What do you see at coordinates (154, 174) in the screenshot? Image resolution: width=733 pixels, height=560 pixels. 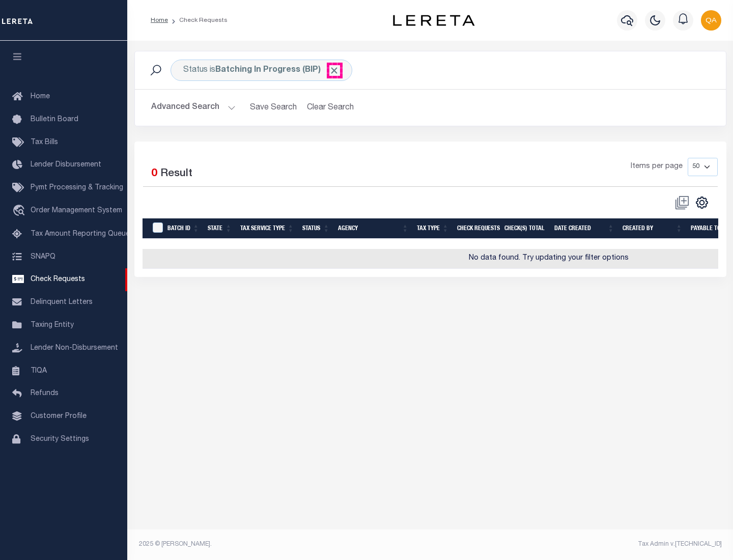 I see `span: 0` at bounding box center [154, 174].